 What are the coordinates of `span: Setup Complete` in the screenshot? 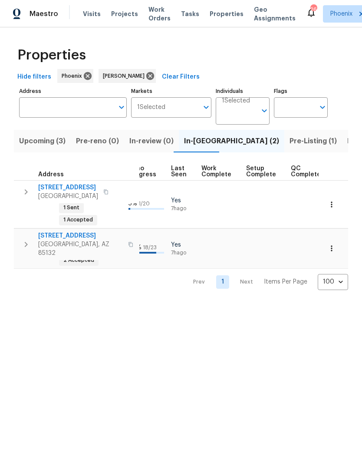 It's located at (261, 172).